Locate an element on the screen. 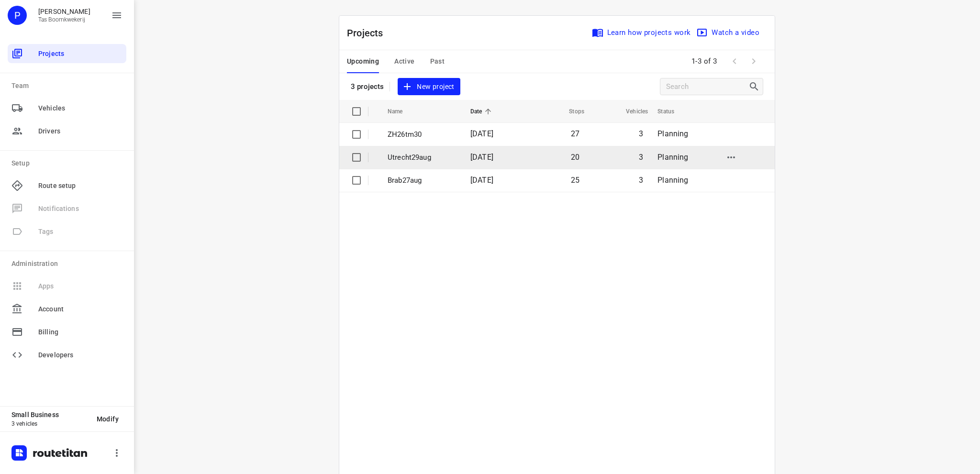 The height and width of the screenshot is (474, 980). span: 27 is located at coordinates (576, 134).